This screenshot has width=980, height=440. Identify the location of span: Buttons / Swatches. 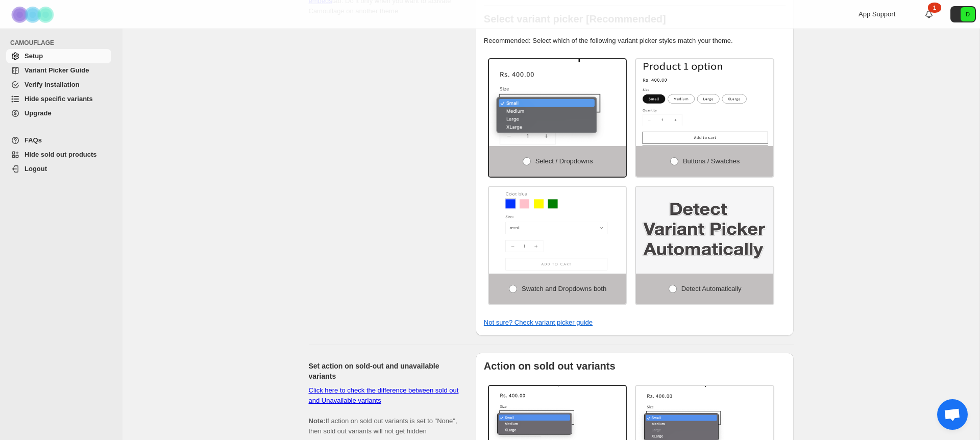
(711, 161).